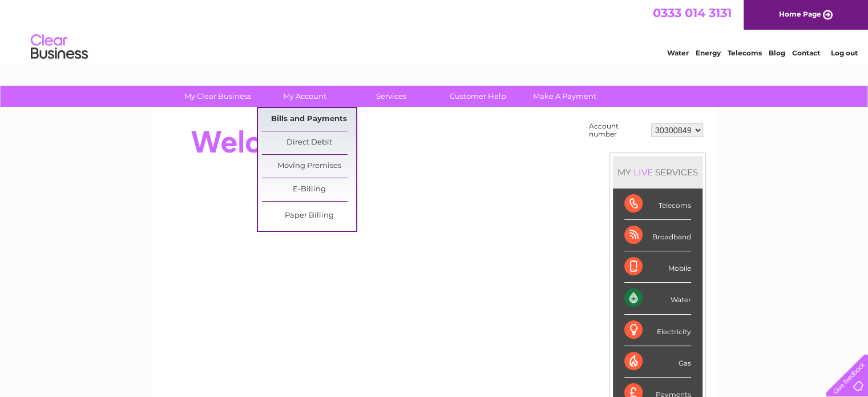  What do you see at coordinates (678, 53) in the screenshot?
I see `a: Water` at bounding box center [678, 53].